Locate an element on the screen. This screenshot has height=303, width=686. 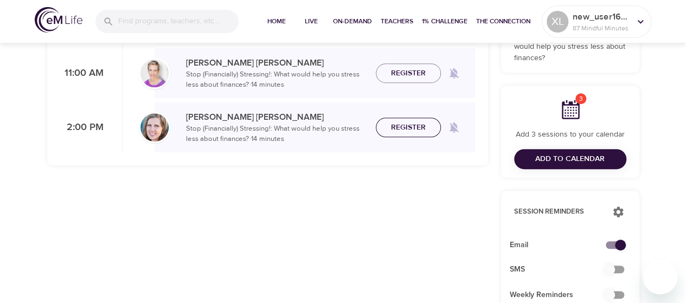
span: Remind me when a class goes live every Friday at 11:00 AM is located at coordinates (454, 73).